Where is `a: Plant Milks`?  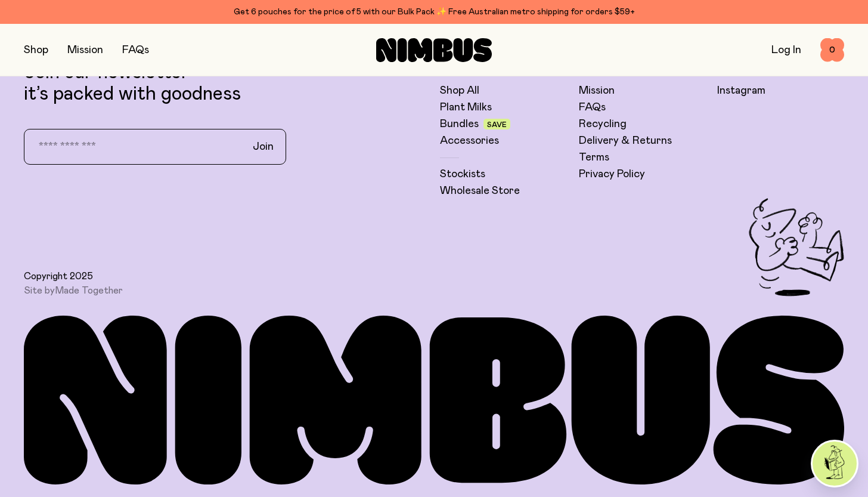 a: Plant Milks is located at coordinates (465, 107).